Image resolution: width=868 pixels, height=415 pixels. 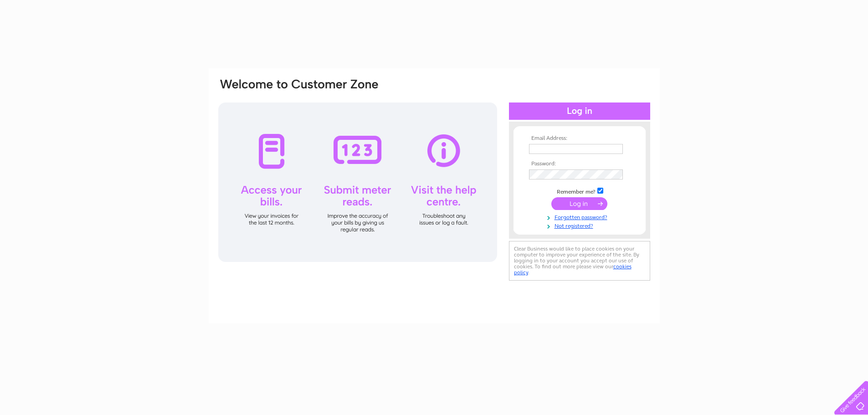 I want to click on input: Submit, so click(x=579, y=204).